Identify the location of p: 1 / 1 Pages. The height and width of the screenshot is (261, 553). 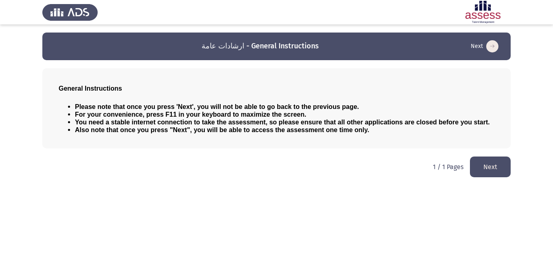
(448, 167).